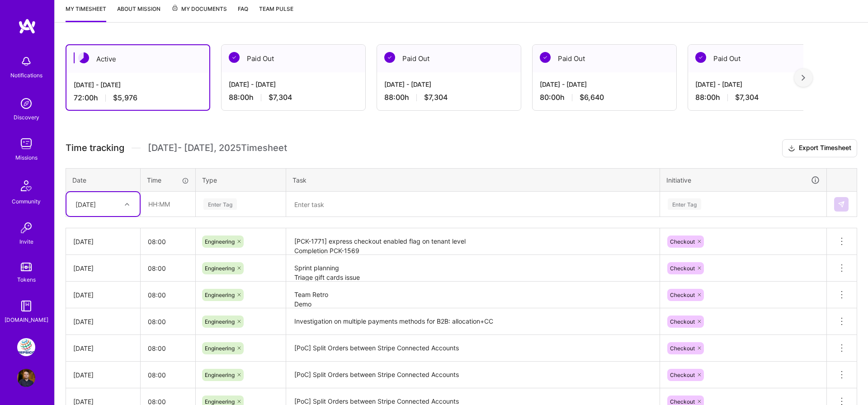 This screenshot has width=868, height=405. I want to click on div: Community, so click(26, 201).